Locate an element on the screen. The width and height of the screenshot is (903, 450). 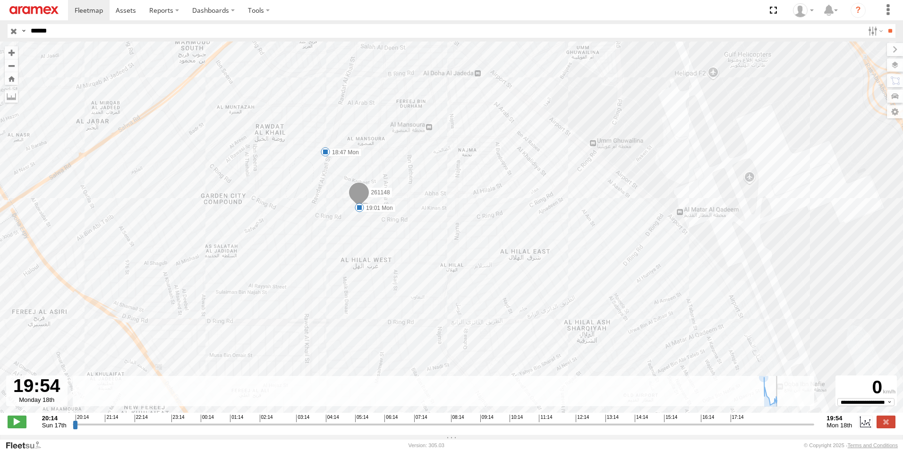
strong: 19:54 is located at coordinates (839, 418).